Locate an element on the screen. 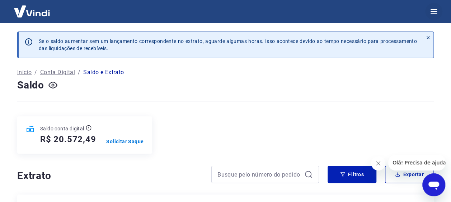 The height and width of the screenshot is (202, 451). input: Busque pelo número do pedido is located at coordinates (259, 175).